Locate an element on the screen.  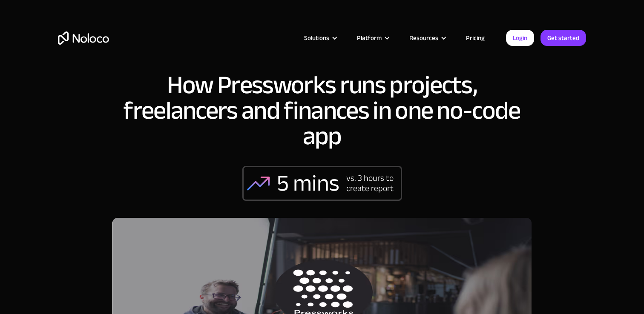
h1: How Pressworks runs projects, freelancers and finances in one no-code app is located at coordinates (322, 110).